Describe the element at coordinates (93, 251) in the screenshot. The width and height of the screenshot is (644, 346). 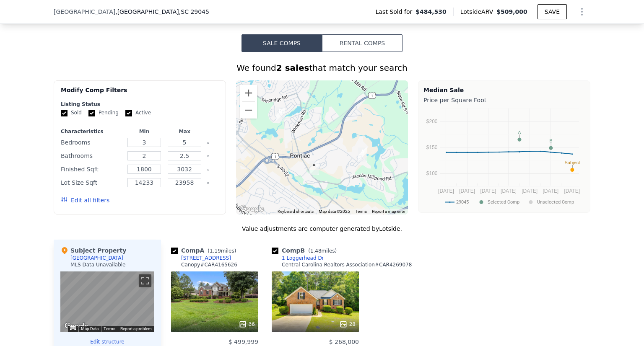
I see `div: Subject Property` at that location.